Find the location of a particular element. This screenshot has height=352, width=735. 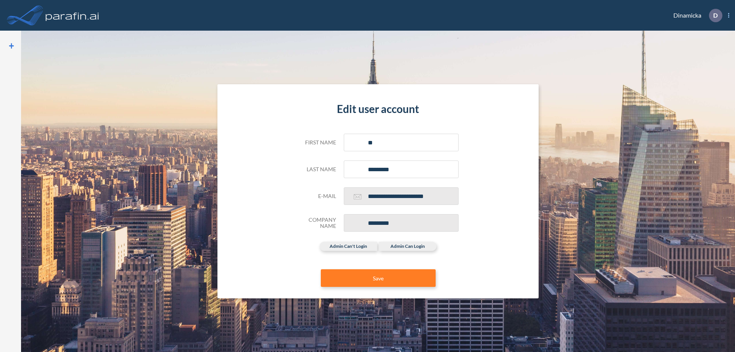

h5: Company Name is located at coordinates (317, 223).